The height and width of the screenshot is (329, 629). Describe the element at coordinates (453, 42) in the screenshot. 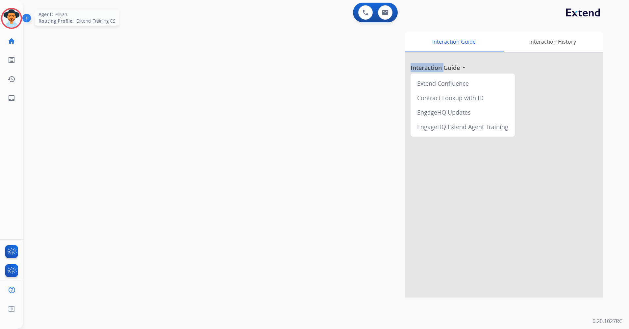

I see `div: Interaction Guide` at that location.